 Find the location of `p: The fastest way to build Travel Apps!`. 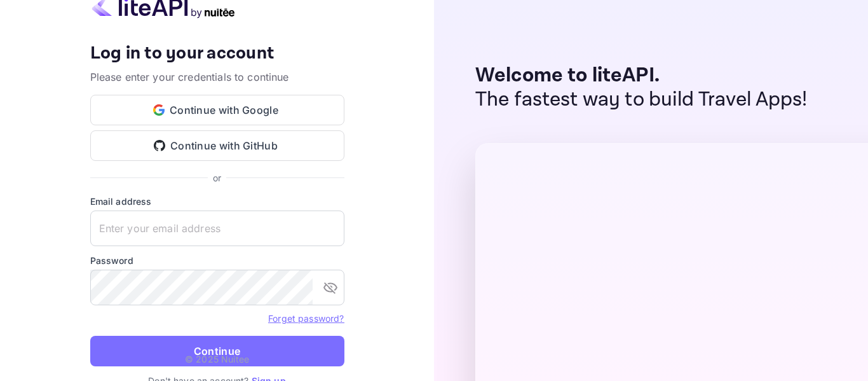

p: The fastest way to build Travel Apps! is located at coordinates (641, 100).